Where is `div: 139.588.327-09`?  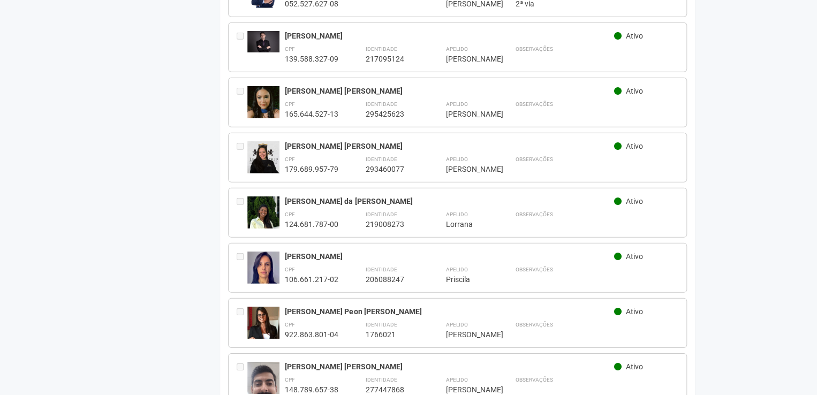 div: 139.588.327-09 is located at coordinates (312, 59).